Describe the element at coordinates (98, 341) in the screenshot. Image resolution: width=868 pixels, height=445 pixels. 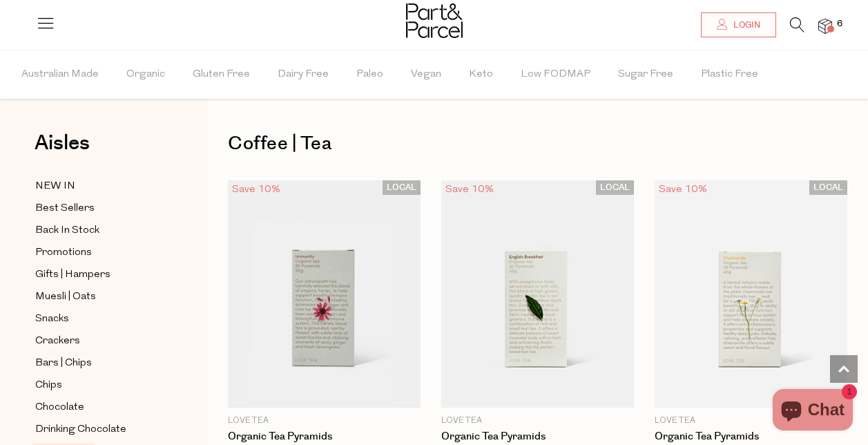
I see `a: Crackers` at that location.